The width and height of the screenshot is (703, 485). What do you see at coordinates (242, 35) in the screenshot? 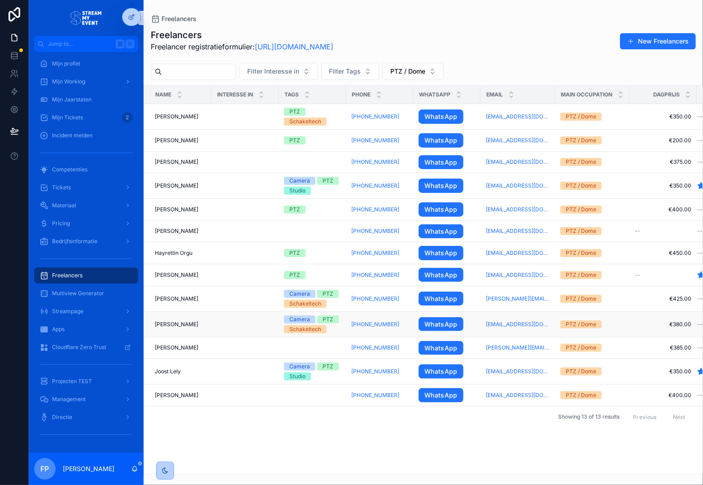
I see `h1: Freelancers` at bounding box center [242, 35].